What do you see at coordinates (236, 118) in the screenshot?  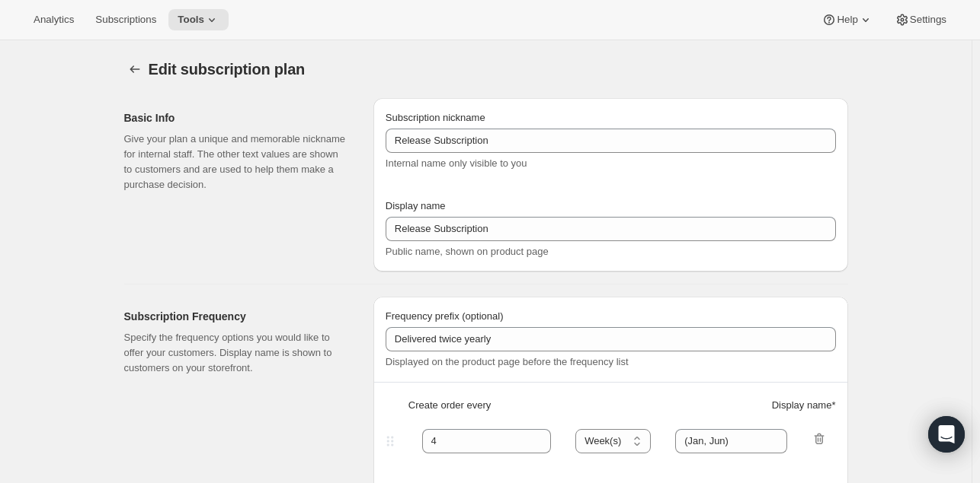 I see `h2: Basic Info` at bounding box center [236, 118].